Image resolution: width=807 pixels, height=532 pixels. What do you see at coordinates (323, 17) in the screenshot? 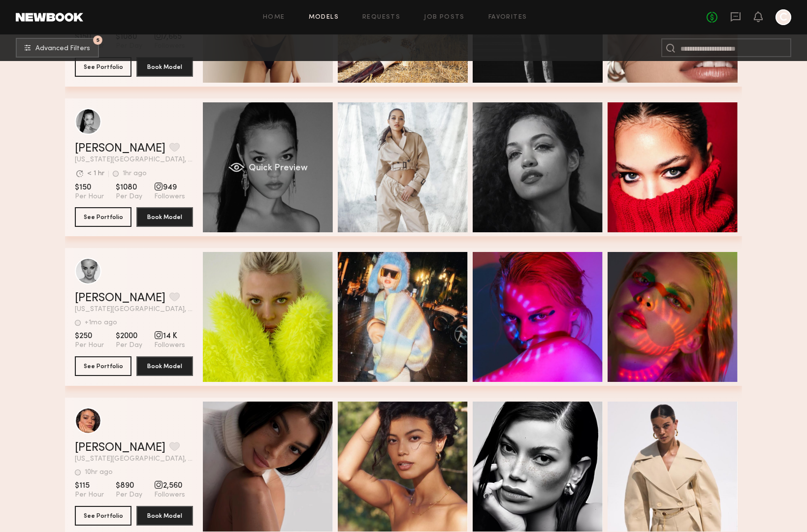
I see `a: Models` at bounding box center [323, 17].